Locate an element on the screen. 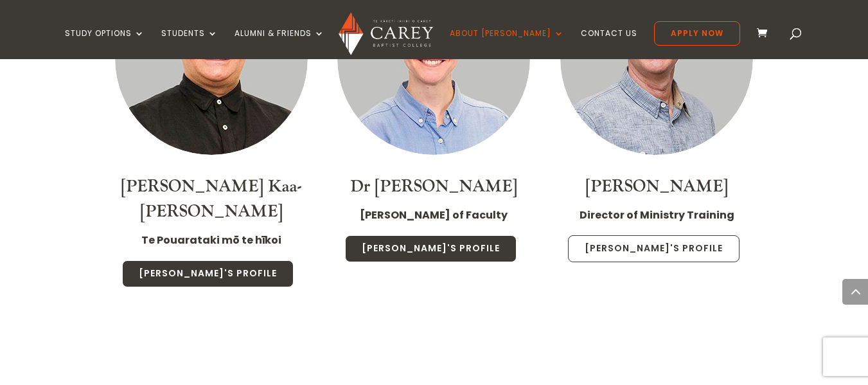 The width and height of the screenshot is (868, 385). a: Students is located at coordinates (190, 44).